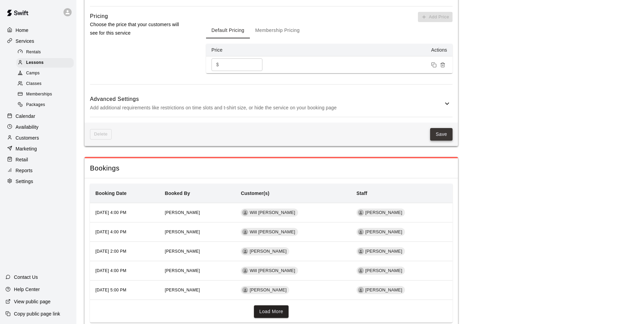  Describe the element at coordinates (177, 193) in the screenshot. I see `b: Booked By` at that location.